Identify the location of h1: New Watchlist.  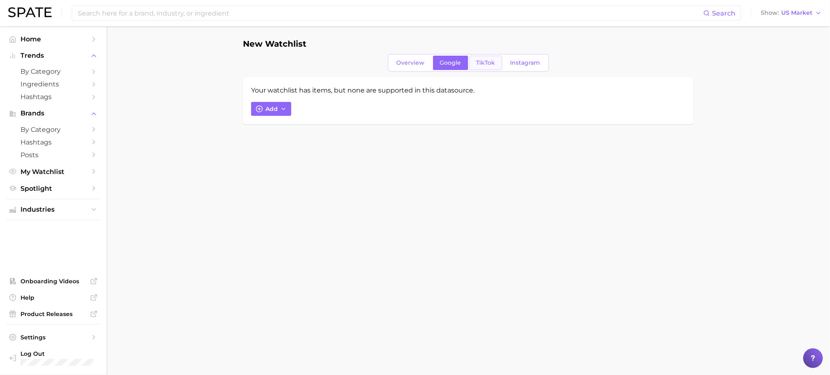
(275, 44).